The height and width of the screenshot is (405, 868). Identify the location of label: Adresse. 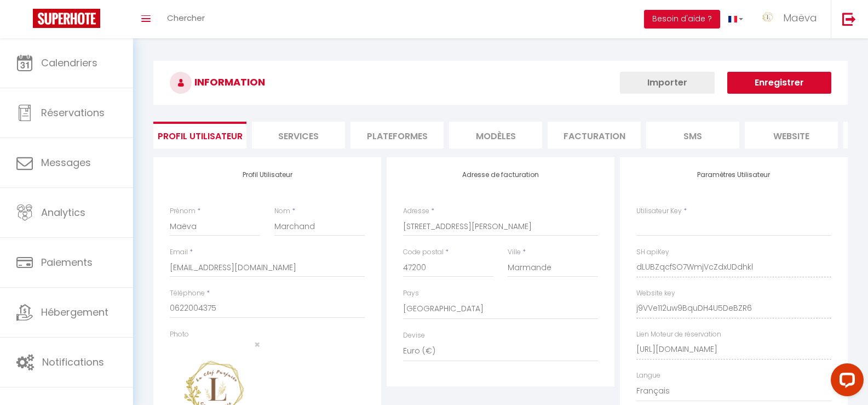
(416, 210).